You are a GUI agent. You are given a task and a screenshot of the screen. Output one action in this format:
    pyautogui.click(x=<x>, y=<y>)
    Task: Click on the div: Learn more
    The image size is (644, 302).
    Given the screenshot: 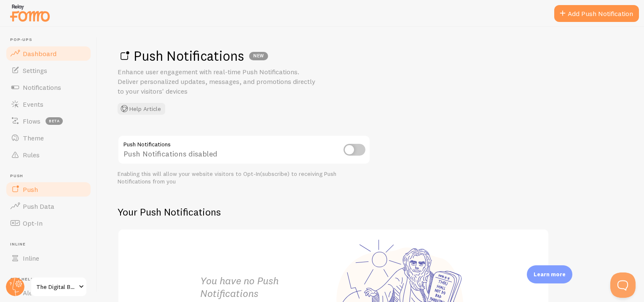 What is the action you would take?
    pyautogui.click(x=549, y=274)
    